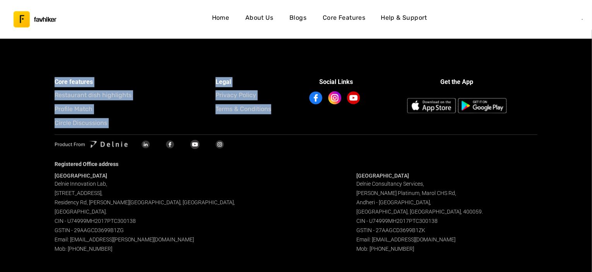 This screenshot has width=592, height=272. I want to click on a: Blogs, so click(298, 19).